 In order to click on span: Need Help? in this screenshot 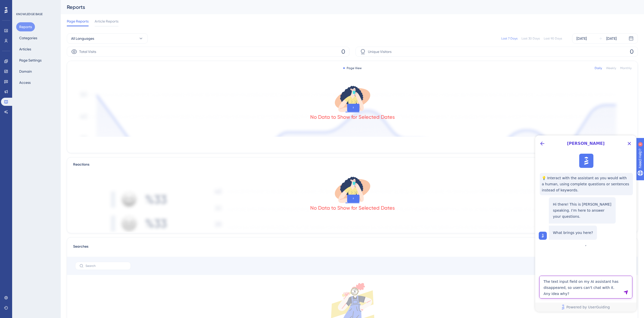, I will do `click(21, 4)`.